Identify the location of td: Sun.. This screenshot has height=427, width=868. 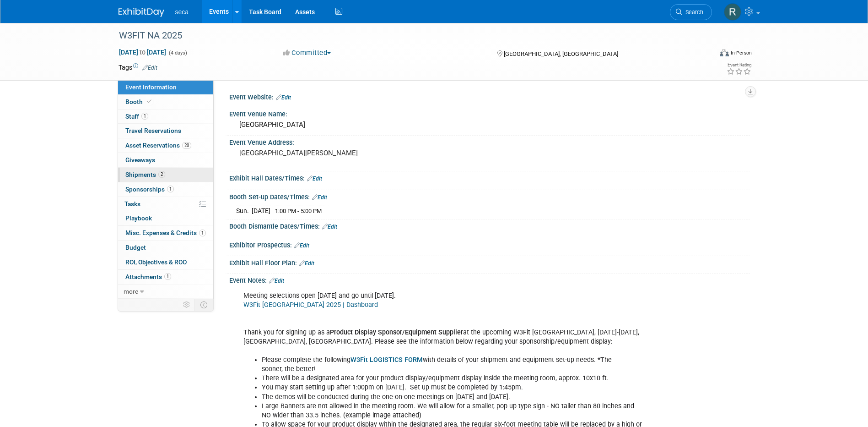
(244, 210).